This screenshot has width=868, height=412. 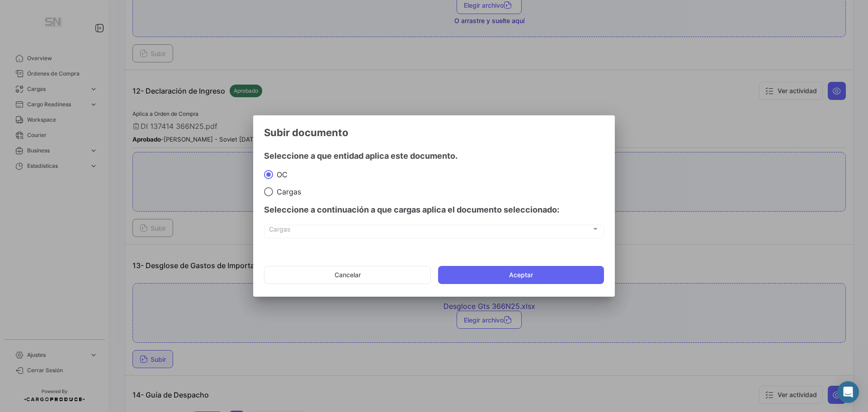 What do you see at coordinates (848, 392) in the screenshot?
I see `div: Abrir Intercom Messenger` at bounding box center [848, 392].